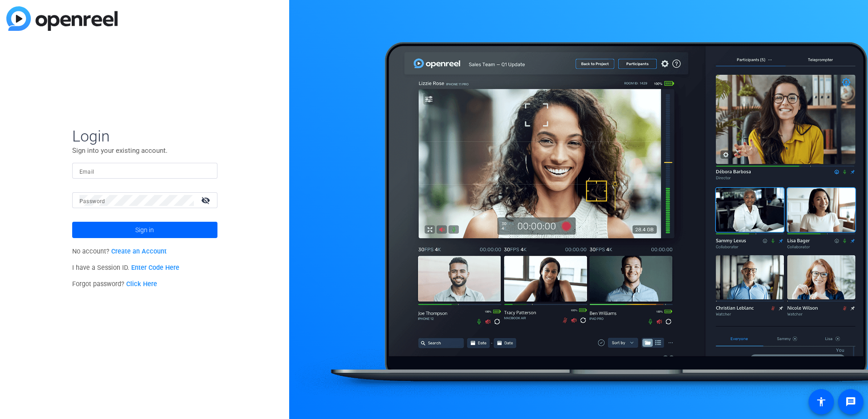 The image size is (868, 419). What do you see at coordinates (155, 267) in the screenshot?
I see `a: Enter Code Here` at bounding box center [155, 267].